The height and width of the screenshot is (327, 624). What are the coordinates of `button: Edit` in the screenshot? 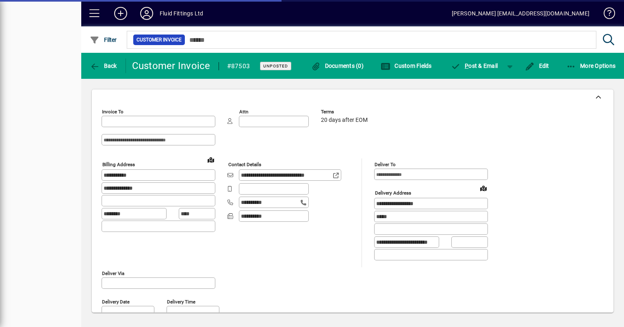 It's located at (537, 66).